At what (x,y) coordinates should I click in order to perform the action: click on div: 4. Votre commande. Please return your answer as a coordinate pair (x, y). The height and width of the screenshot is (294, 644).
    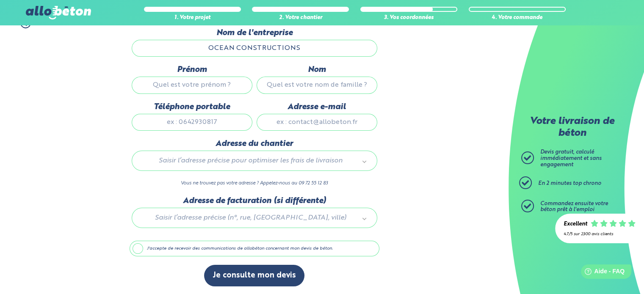
    Looking at the image, I should click on (517, 17).